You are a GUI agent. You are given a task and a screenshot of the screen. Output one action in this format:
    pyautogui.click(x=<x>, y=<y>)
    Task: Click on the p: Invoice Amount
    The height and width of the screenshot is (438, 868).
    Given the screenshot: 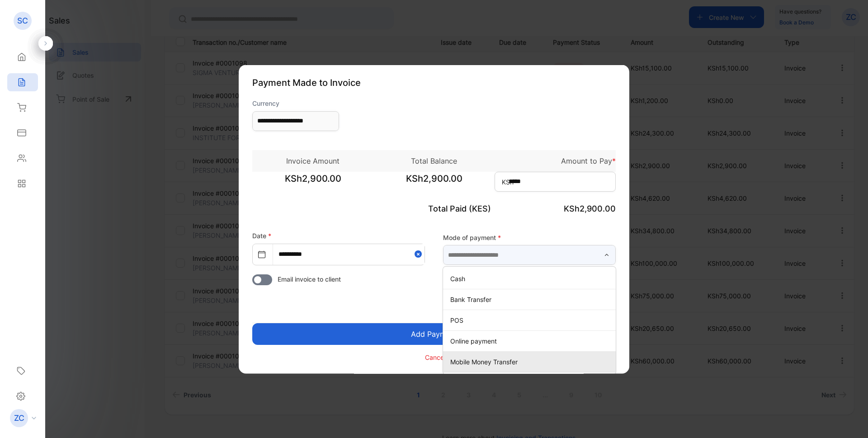 What is the action you would take?
    pyautogui.click(x=313, y=160)
    